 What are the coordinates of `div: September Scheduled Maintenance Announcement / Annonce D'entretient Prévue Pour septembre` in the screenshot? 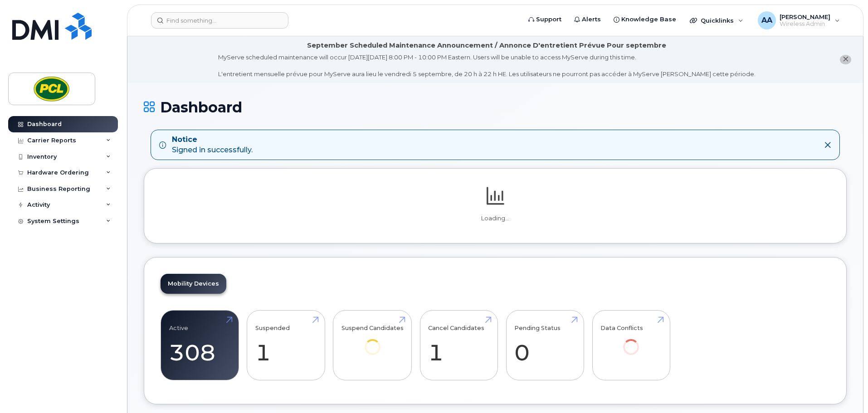 It's located at (486, 46).